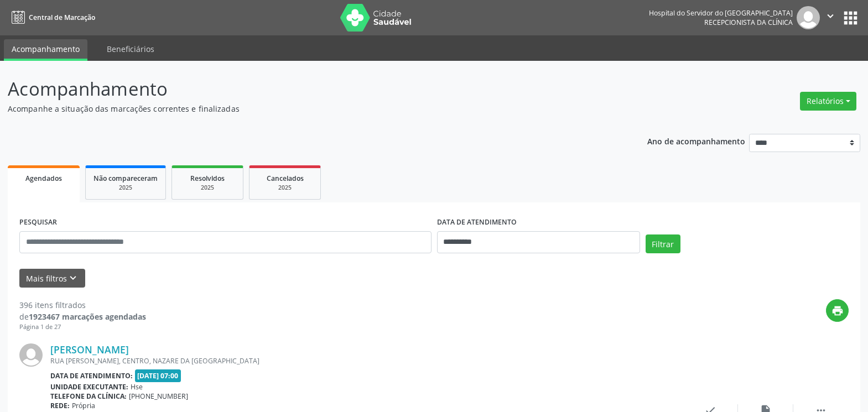  Describe the element at coordinates (82, 305) in the screenshot. I see `div: 396 itens filtrados` at that location.